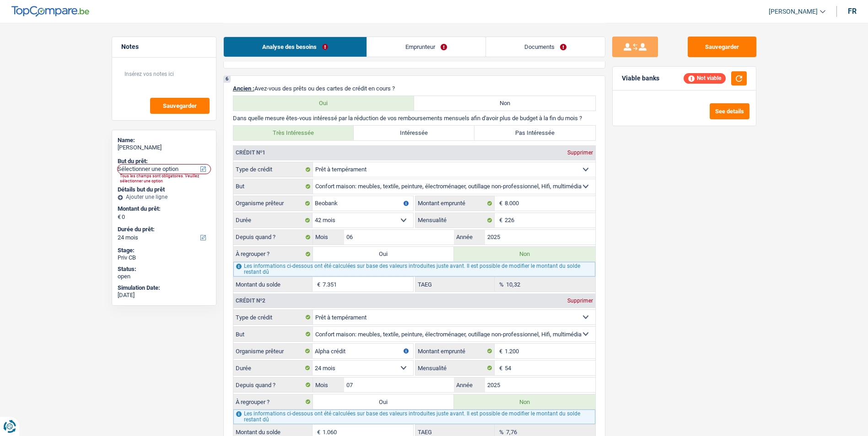 The width and height of the screenshot is (868, 436). What do you see at coordinates (164, 197) in the screenshot?
I see `div: Ajouter une ligne` at bounding box center [164, 197].